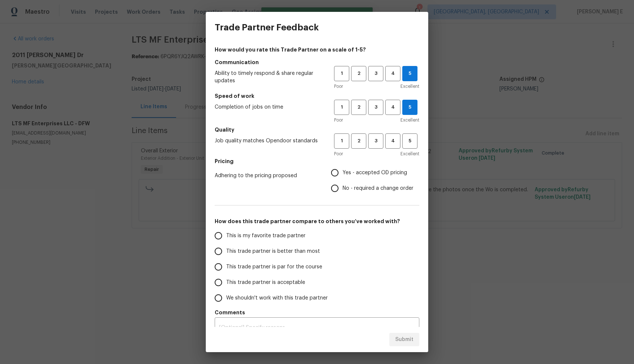 This screenshot has width=634, height=364. Describe the element at coordinates (317, 267) in the screenshot. I see `div: How does this trade partner compare to others you’ve worked with?` at that location.